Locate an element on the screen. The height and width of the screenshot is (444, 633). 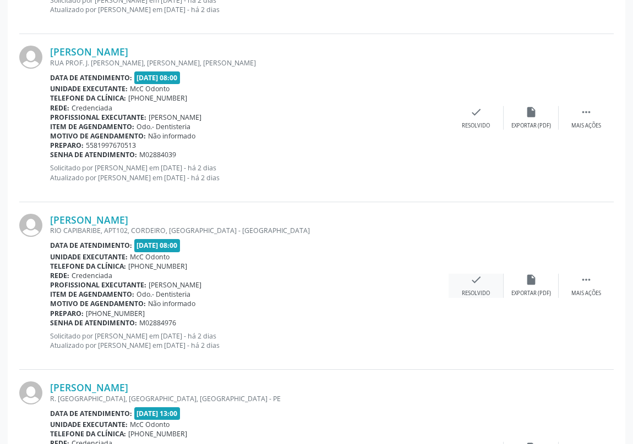
span: M02884039 is located at coordinates (157, 155).